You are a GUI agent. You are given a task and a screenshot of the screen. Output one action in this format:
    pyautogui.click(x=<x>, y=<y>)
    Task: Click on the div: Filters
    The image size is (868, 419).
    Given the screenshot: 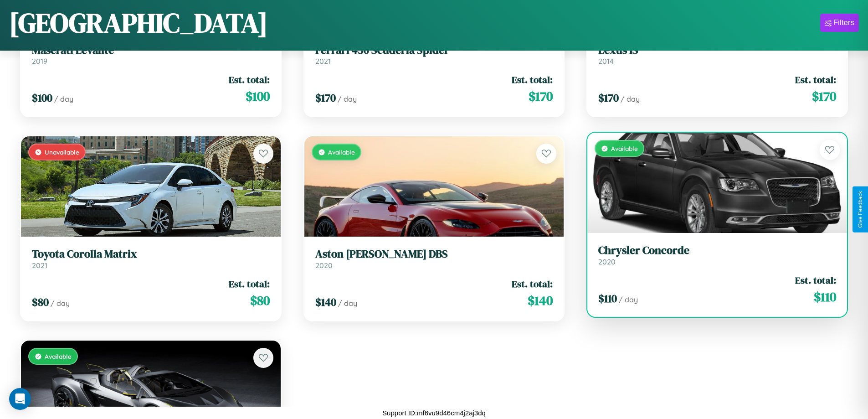 What is the action you would take?
    pyautogui.click(x=844, y=23)
    